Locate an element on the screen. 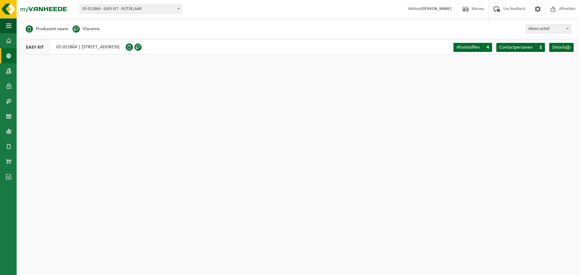 This screenshot has width=580, height=275. span: 02-012864 - EASY KIT - ROTSELAAR is located at coordinates (131, 9).